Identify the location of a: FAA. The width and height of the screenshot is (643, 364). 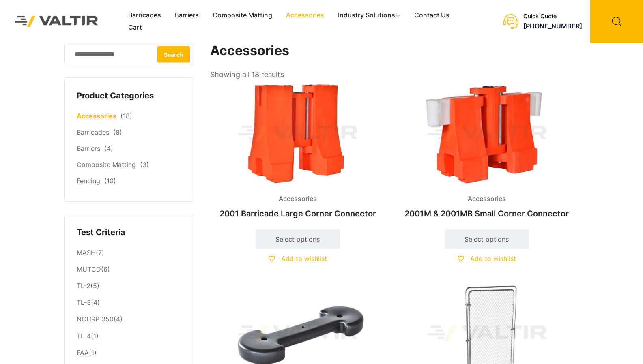
(83, 353).